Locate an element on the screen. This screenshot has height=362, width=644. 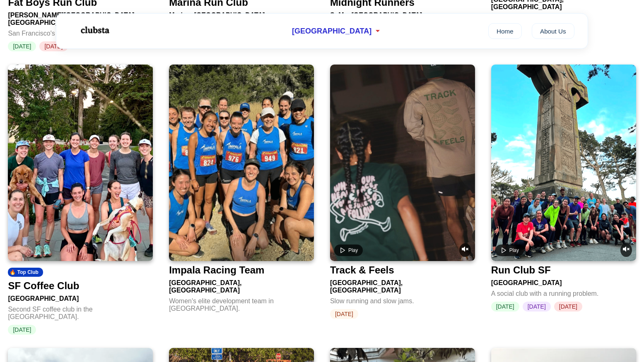
div: SF Coffee Club is located at coordinates (43, 286).